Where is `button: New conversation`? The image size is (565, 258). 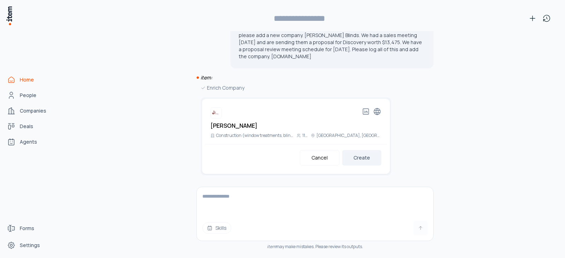 button: New conversation is located at coordinates (532, 18).